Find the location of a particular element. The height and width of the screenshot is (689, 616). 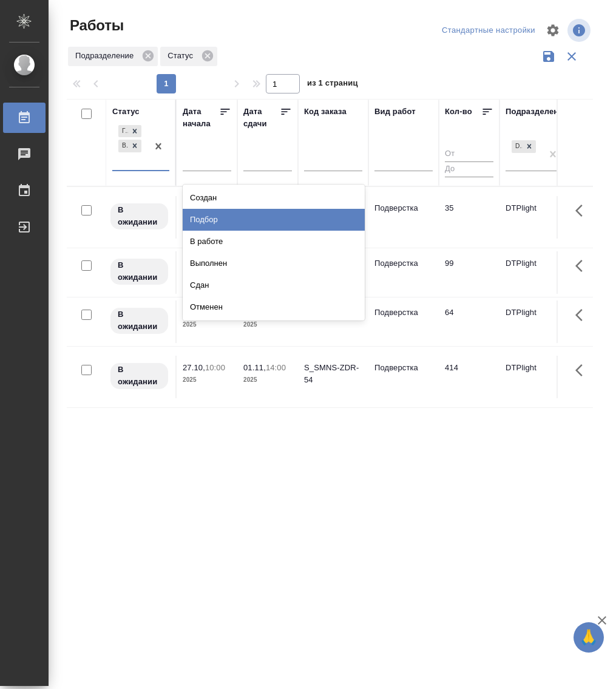

span: Настроить таблицу is located at coordinates (553, 31).